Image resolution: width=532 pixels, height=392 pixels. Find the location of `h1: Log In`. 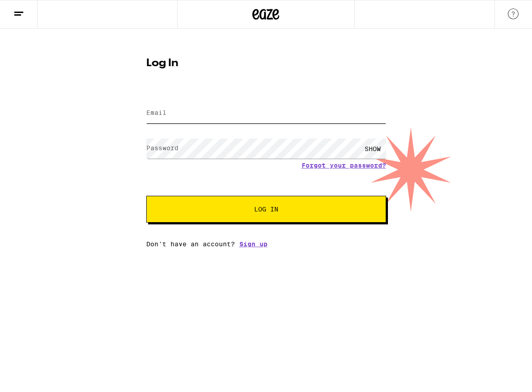

h1: Log In is located at coordinates (266, 63).